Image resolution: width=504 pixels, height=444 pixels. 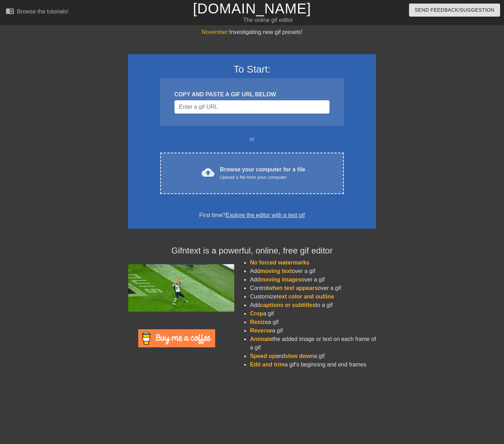 What do you see at coordinates (313, 343) in the screenshot?
I see `li: the added image or text on each frame of a gif` at bounding box center [313, 343].